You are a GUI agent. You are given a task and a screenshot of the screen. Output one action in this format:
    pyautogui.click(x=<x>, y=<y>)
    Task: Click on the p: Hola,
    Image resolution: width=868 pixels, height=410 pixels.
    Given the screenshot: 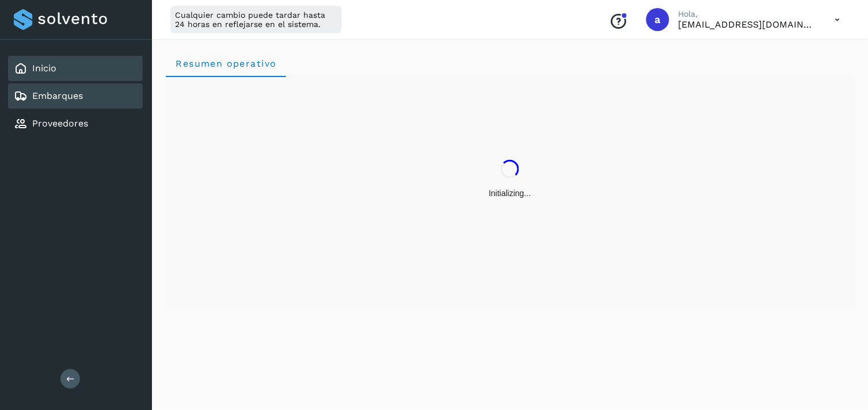 What is the action you would take?
    pyautogui.click(x=747, y=14)
    